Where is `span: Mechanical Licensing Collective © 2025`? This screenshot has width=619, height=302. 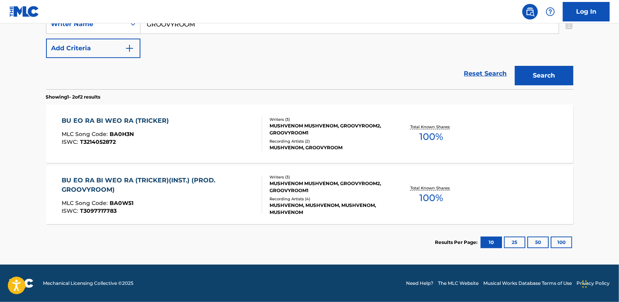
span: Mechanical Licensing Collective © 2025 is located at coordinates (88, 284).